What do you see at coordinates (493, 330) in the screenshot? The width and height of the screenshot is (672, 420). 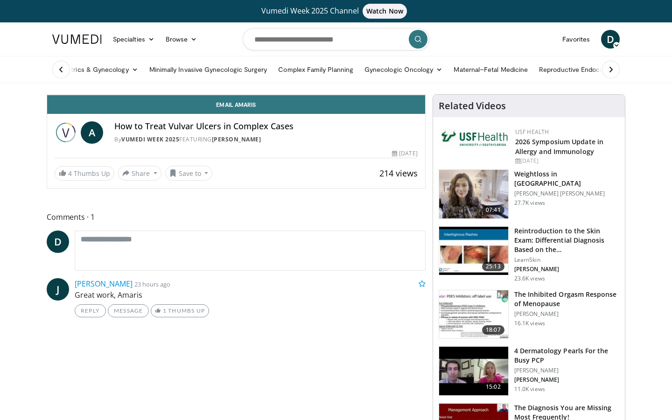 I see `span: 18:07` at bounding box center [493, 330].